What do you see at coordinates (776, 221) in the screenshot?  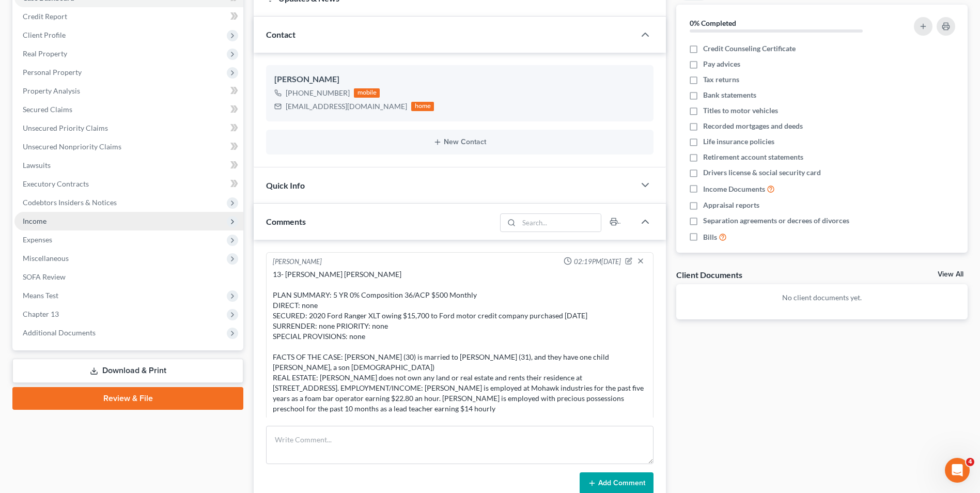 I see `span: Separation agreements or decrees of divorces` at bounding box center [776, 221].